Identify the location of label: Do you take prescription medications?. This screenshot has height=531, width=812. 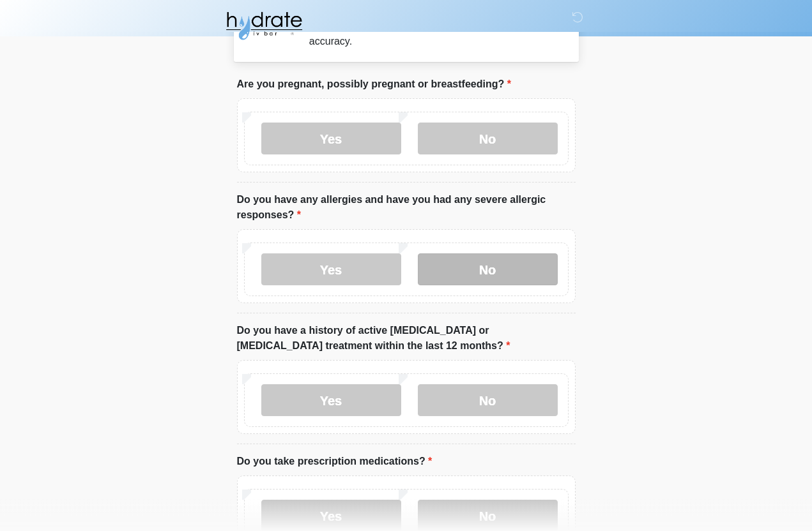
(335, 462).